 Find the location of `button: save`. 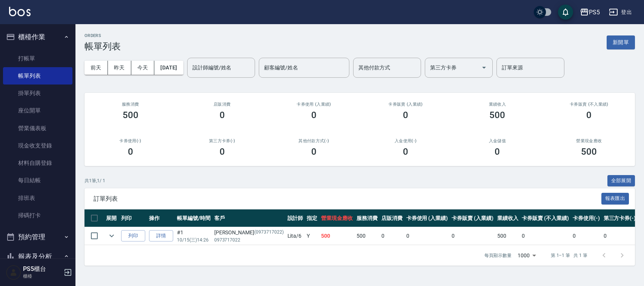

button: save is located at coordinates (566, 12).